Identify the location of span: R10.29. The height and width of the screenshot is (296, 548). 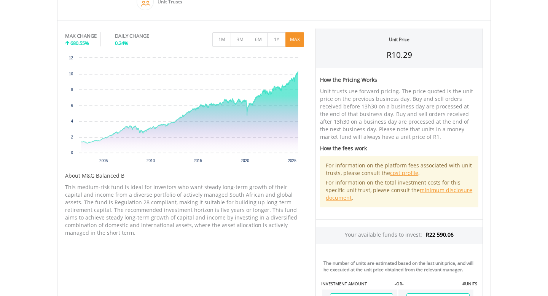
(399, 55).